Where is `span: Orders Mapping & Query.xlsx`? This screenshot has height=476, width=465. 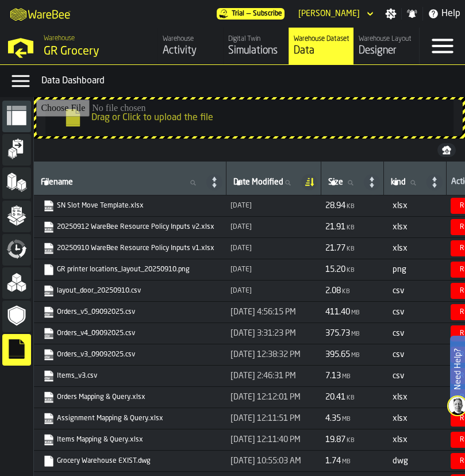 span: Orders Mapping & Query.xlsx is located at coordinates (130, 397).